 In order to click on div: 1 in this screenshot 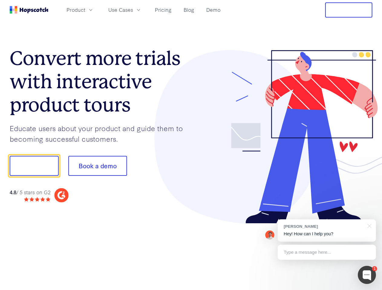, I will do `click(374, 269)`.